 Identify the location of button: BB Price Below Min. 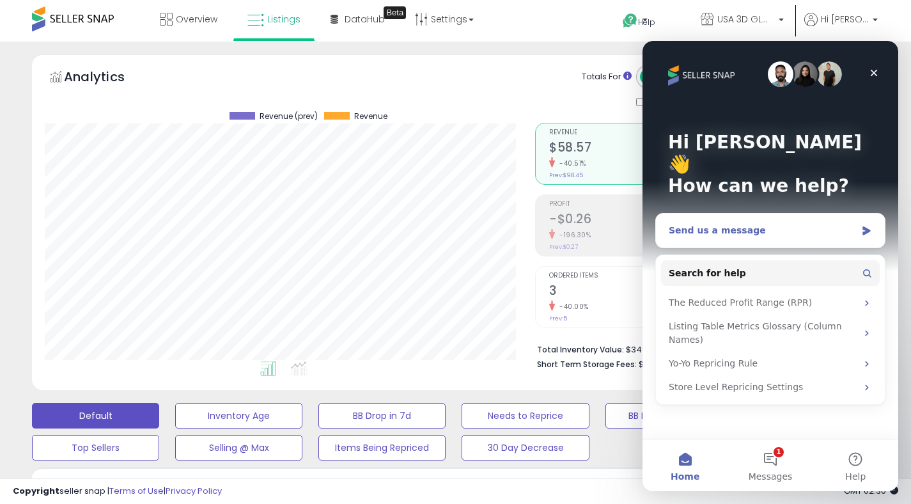
(669, 416).